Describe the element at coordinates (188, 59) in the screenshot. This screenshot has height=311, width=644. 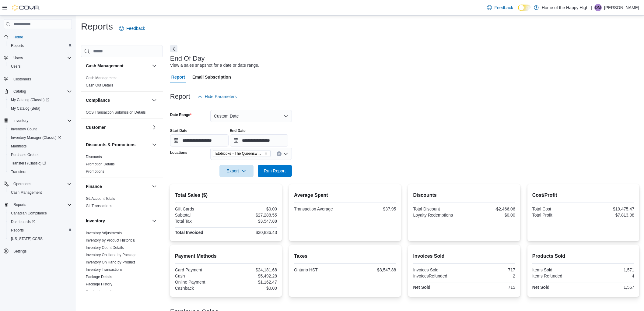
I see `h3: End Of Day` at that location.